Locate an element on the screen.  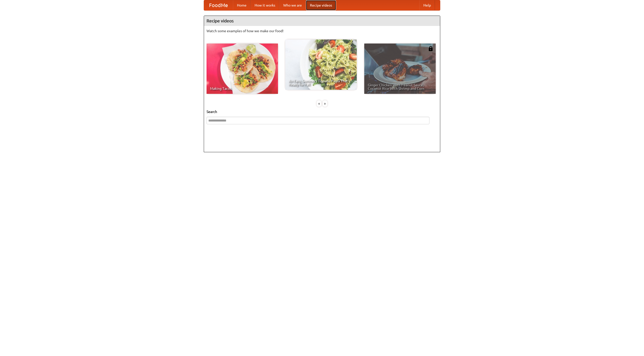
a: Home is located at coordinates (242, 5).